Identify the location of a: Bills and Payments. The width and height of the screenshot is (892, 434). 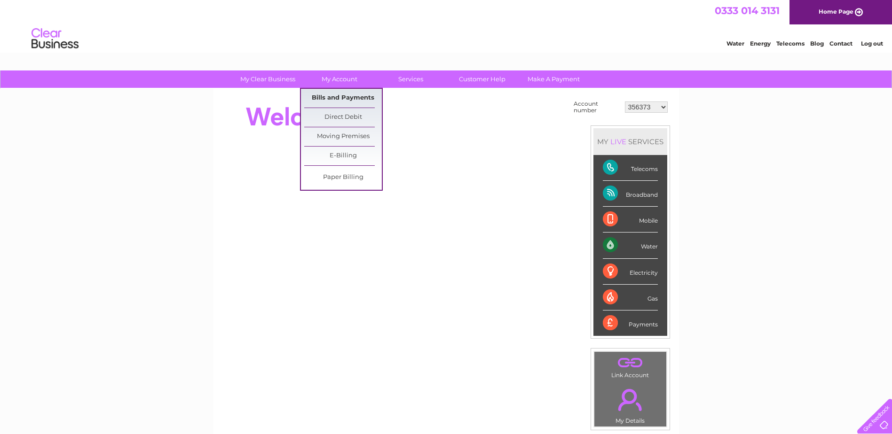
(343, 98).